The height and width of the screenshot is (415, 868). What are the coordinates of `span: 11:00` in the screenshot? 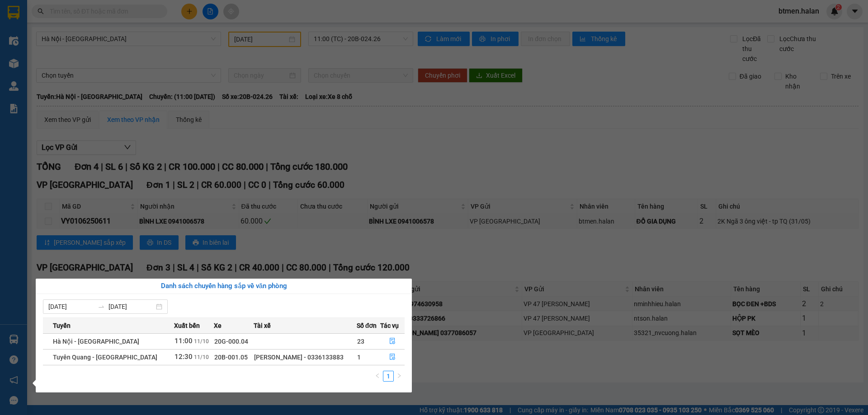 It's located at (184, 341).